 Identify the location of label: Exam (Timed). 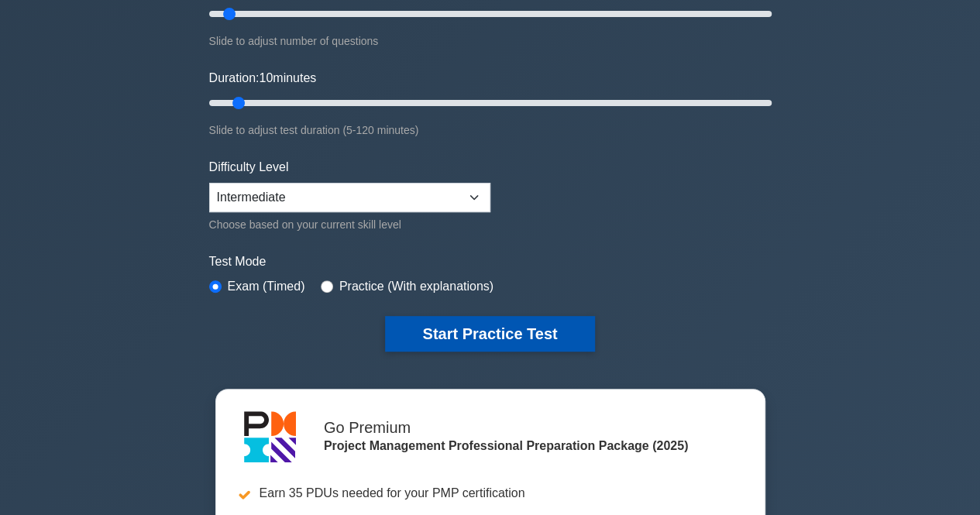
(266, 287).